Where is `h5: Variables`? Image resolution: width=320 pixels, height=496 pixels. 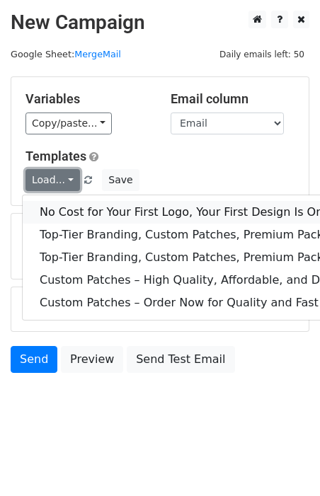
h5: Variables is located at coordinates (87, 99).